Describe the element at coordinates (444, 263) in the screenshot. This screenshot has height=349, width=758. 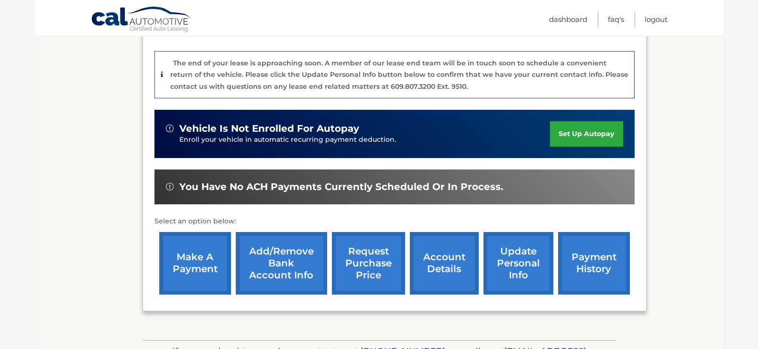
I see `a: account details` at that location.